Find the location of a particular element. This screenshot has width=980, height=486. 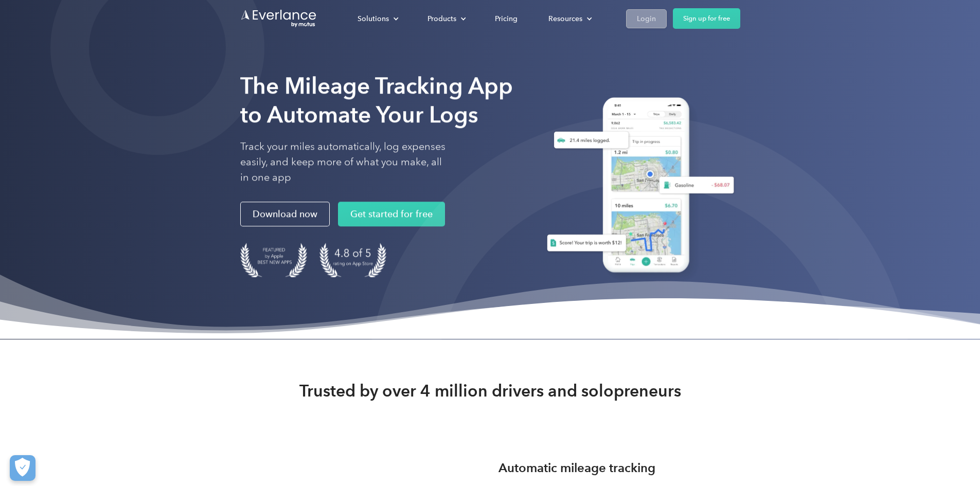

p: Track your miles automatically, log expenses easily, and keep more of what you make, all in one app is located at coordinates (343, 162).